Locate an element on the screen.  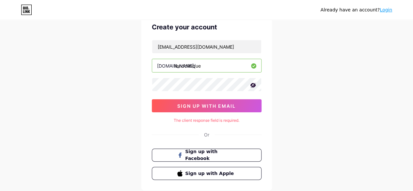
span: sign up with email is located at coordinates (206, 106).